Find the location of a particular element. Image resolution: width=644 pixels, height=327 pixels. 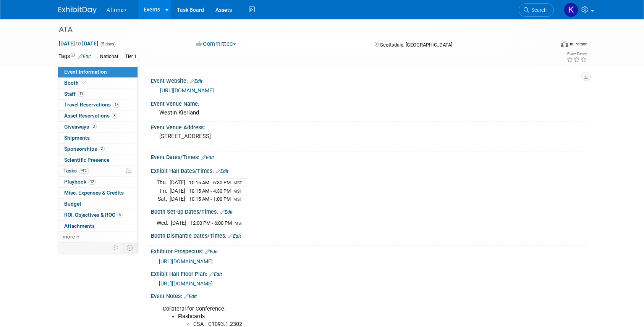

div: Event Notes: is located at coordinates (368, 295).